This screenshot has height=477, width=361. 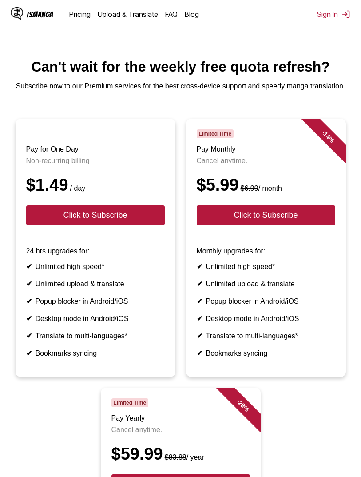 What do you see at coordinates (184, 457) in the screenshot?
I see `small: / year` at bounding box center [184, 457].